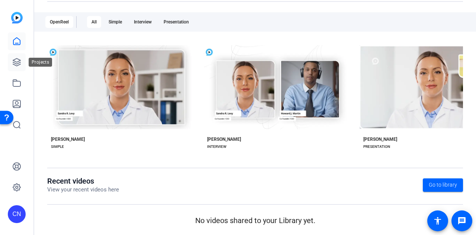 Image resolution: width=476 pixels, height=235 pixels. Describe the element at coordinates (217, 147) in the screenshot. I see `div: INTERVIEW` at that location.